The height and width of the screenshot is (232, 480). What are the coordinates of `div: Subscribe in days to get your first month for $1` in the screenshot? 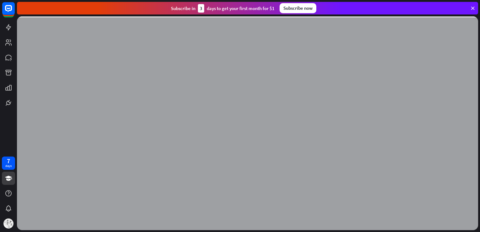 It's located at (223, 8).